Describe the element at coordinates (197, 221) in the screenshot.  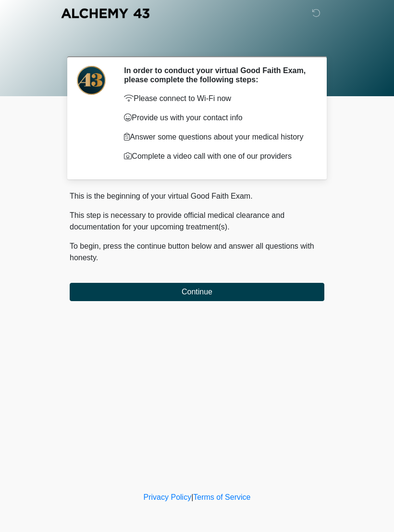
I see `p: This step is necessary to provide official medical clearance and documentation for your upcoming ...` at that location.